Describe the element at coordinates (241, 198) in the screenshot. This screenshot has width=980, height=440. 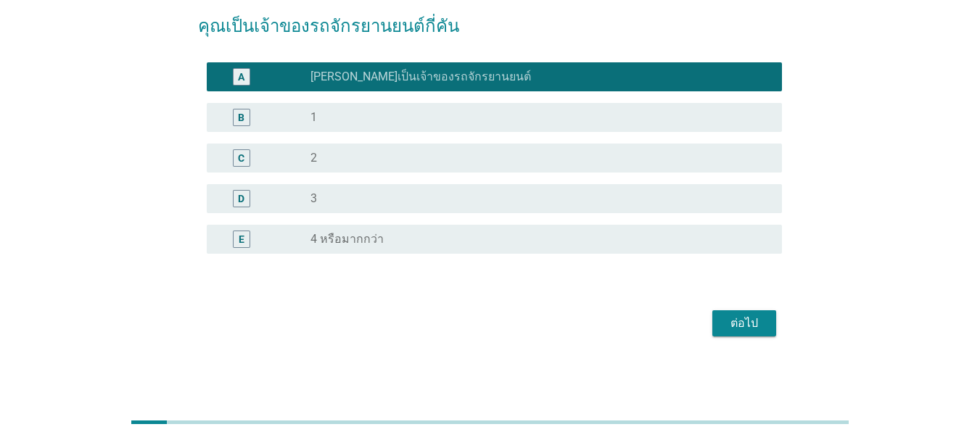
I see `div: D` at that location.